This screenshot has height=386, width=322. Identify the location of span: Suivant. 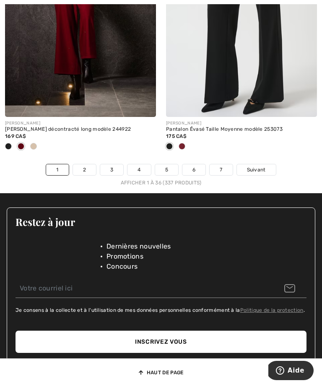
(256, 170).